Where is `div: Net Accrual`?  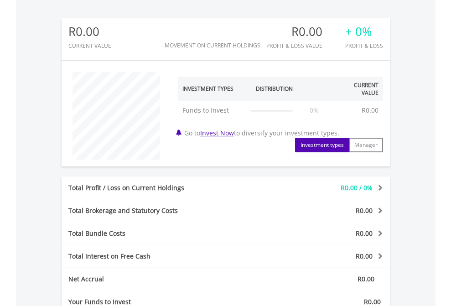 div: Net Accrual is located at coordinates (157, 279).